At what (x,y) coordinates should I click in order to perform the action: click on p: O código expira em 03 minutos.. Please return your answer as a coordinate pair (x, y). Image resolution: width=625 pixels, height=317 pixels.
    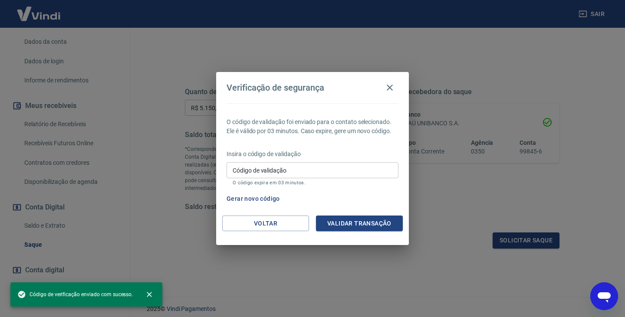
    Looking at the image, I should click on (312, 183).